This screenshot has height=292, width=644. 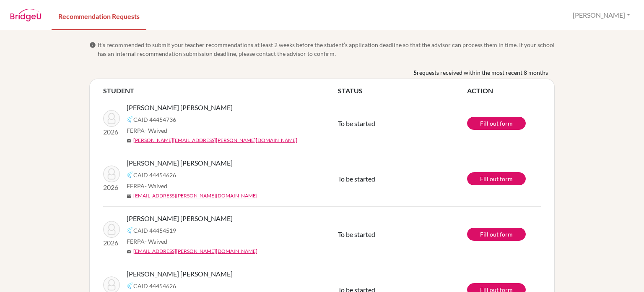 What do you see at coordinates (111, 174) in the screenshot?
I see `img: CUBILLOS OCAMPO, MARIANA` at bounding box center [111, 174].